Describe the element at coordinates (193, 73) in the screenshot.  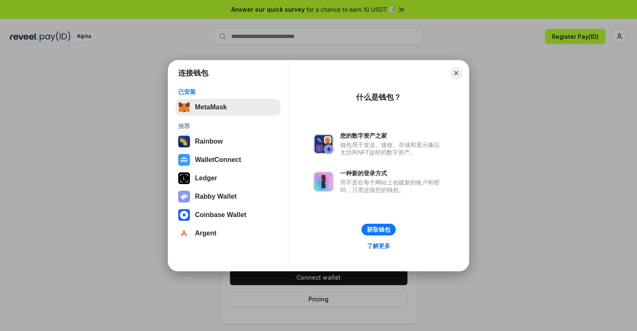
I see `h1: 连接钱包` at that location.